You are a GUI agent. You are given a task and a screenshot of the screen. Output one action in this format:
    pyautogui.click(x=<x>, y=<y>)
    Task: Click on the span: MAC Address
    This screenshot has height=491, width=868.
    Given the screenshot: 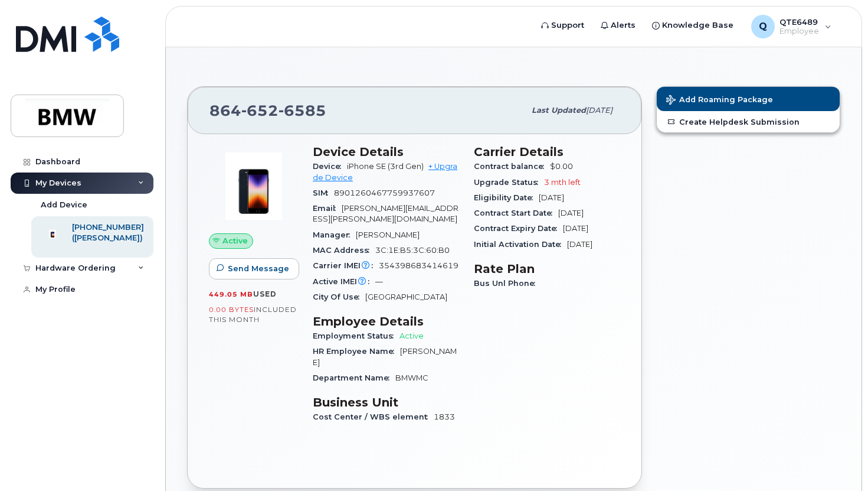 What is the action you would take?
    pyautogui.click(x=344, y=250)
    